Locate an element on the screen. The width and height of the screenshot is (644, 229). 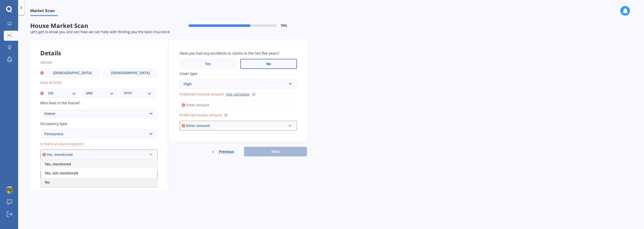
div: Permanent is located at coordinates (96, 134).